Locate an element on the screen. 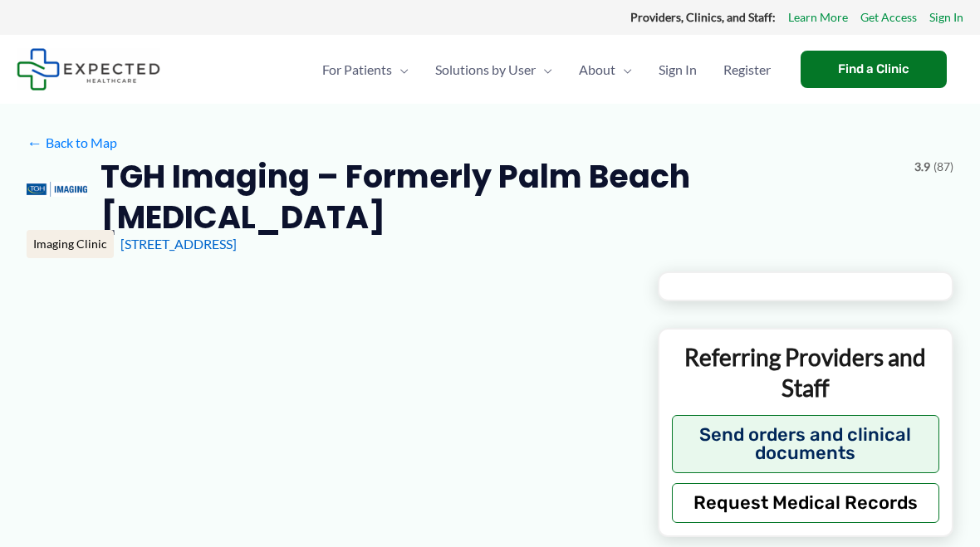  nav: Primary Site Navigation is located at coordinates (546, 70).